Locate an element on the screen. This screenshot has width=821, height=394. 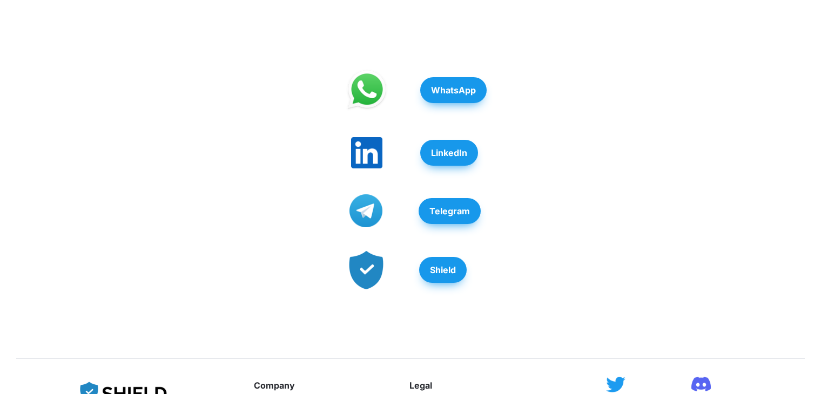
a: Telegram is located at coordinates (449, 211).